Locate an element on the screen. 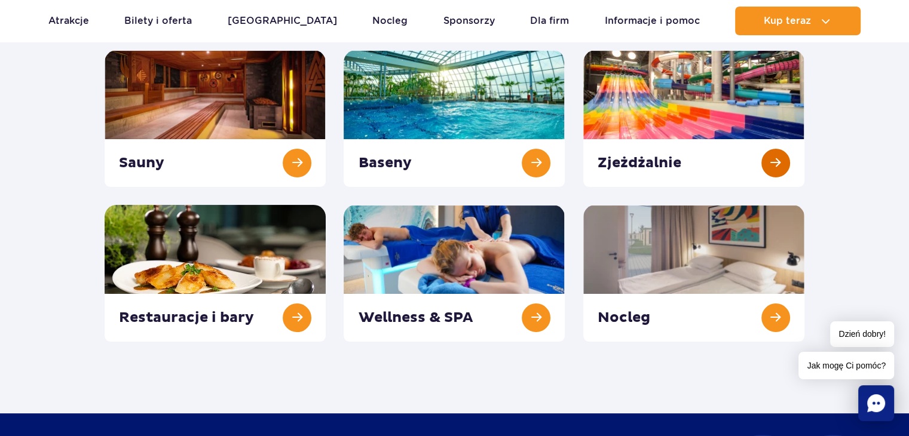 The width and height of the screenshot is (909, 436). a: Dla firm is located at coordinates (549, 21).